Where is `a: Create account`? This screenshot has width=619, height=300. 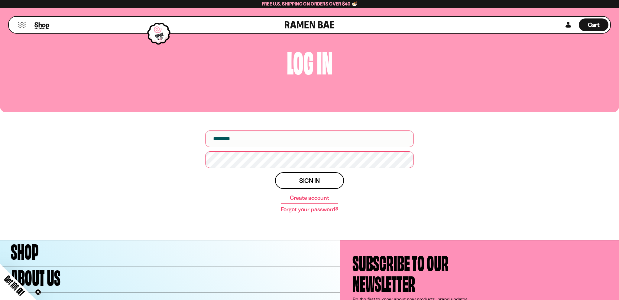 a: Create account is located at coordinates (310, 198).